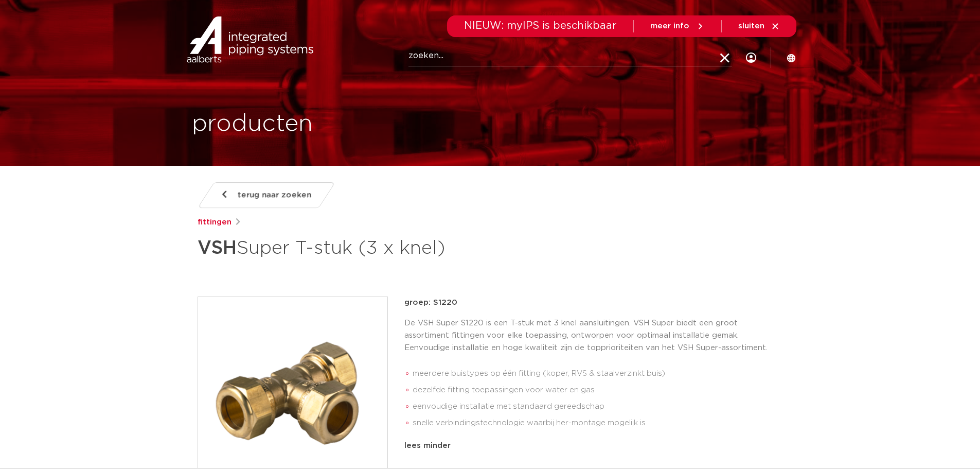  I want to click on input: zoeken..., so click(570, 56).